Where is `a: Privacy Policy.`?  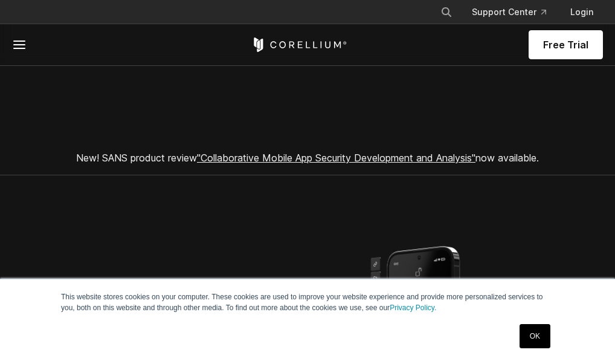
a: Privacy Policy. is located at coordinates (413, 308).